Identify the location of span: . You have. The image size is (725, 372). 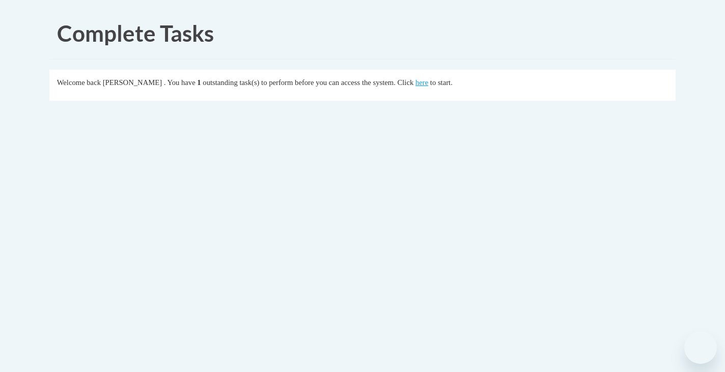
(180, 82).